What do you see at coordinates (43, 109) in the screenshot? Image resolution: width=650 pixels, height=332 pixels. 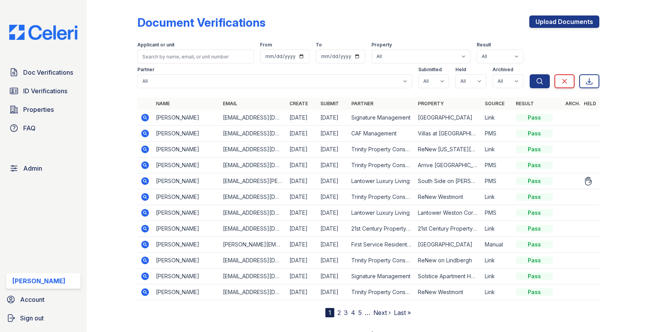 I see `a: Properties` at bounding box center [43, 109].